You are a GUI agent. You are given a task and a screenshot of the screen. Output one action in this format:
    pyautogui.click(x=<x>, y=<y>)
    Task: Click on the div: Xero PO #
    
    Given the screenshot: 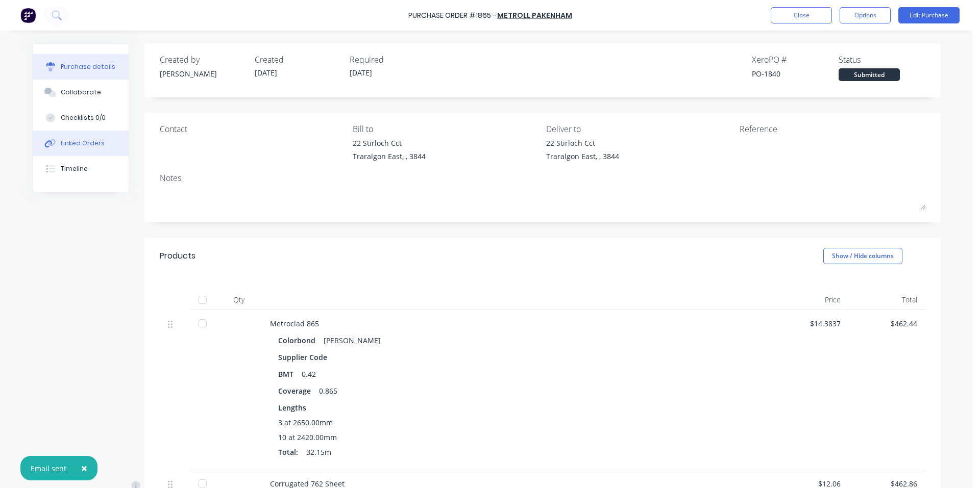 What is the action you would take?
    pyautogui.click(x=795, y=60)
    